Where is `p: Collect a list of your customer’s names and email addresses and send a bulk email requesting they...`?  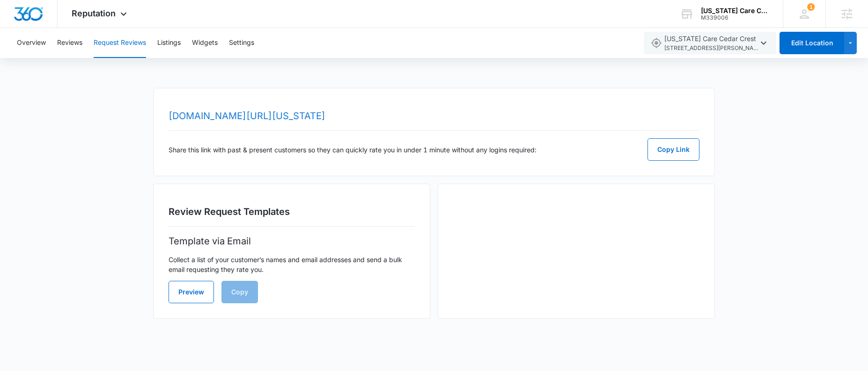
p: Collect a list of your customer’s names and email addresses and send a bulk email requesting they... is located at coordinates (292, 265).